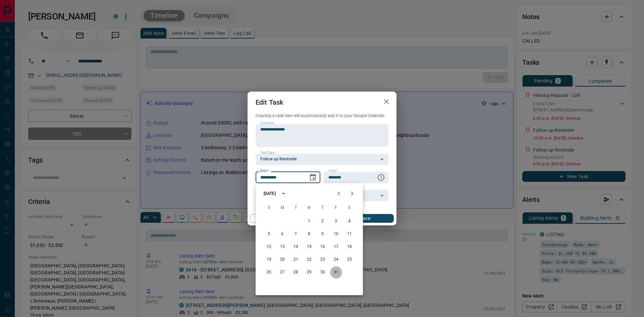 The width and height of the screenshot is (644, 317). I want to click on span: Thursday, so click(323, 208).